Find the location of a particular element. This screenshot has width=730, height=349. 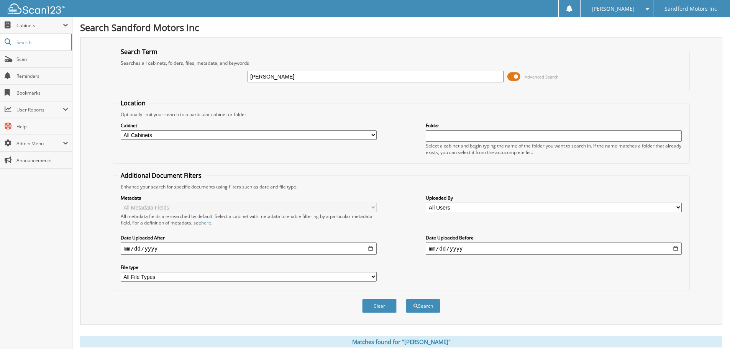

span: Search is located at coordinates (42, 42).